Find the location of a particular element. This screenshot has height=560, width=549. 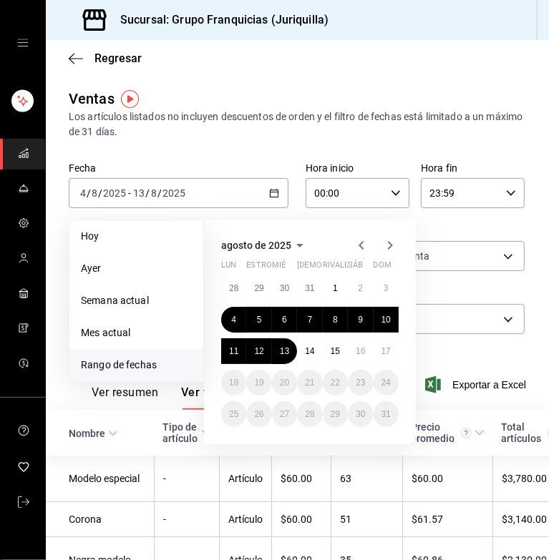

button: 2 de agosto de 2025 is located at coordinates (360, 288).